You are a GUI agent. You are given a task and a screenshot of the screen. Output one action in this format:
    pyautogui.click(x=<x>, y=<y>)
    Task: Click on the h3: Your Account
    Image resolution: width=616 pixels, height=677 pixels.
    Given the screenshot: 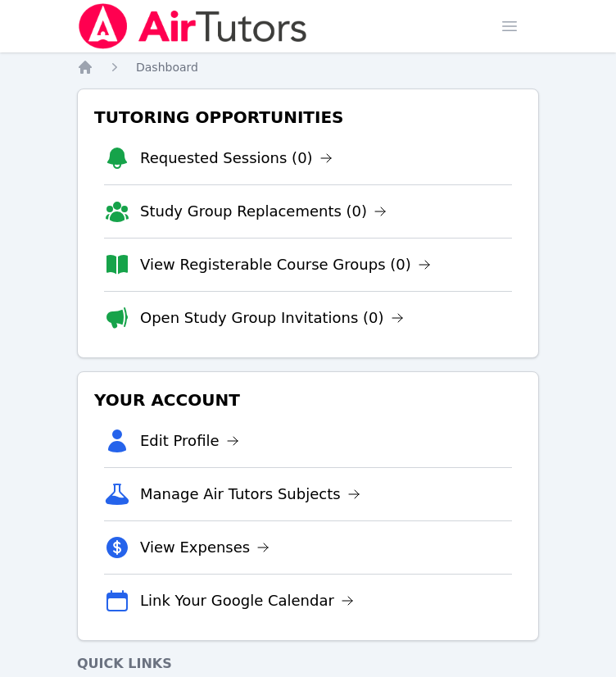 What is the action you would take?
    pyautogui.click(x=308, y=400)
    